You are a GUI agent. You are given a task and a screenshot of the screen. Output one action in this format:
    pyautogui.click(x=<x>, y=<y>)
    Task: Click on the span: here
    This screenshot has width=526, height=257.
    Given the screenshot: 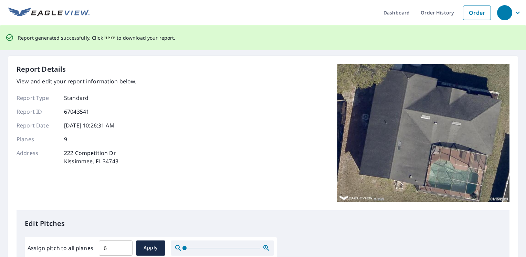 What is the action you would take?
    pyautogui.click(x=110, y=37)
    